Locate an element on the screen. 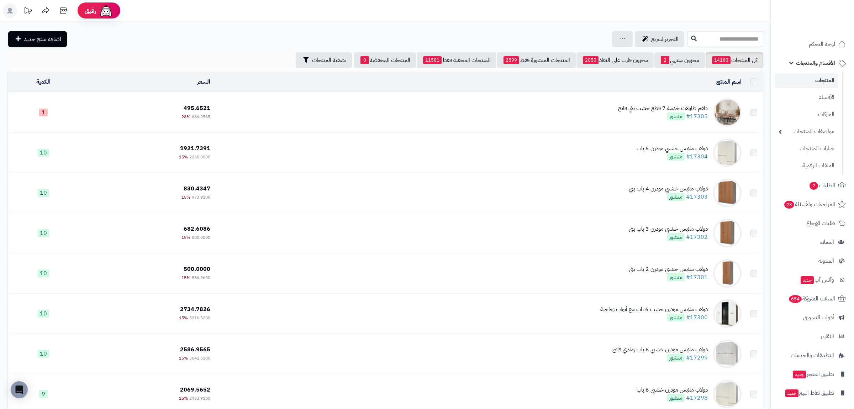  a: #17303 is located at coordinates (697, 197).